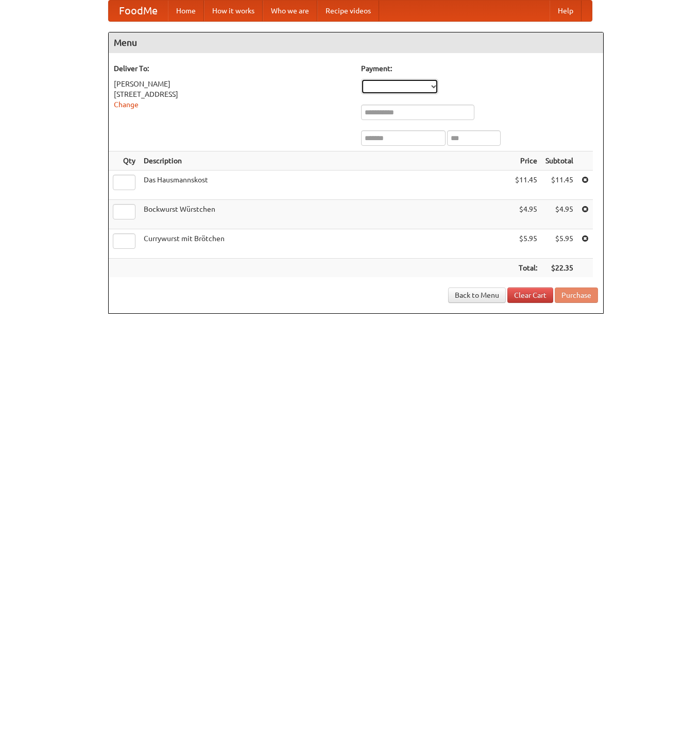 The height and width of the screenshot is (729, 700). Describe the element at coordinates (526, 268) in the screenshot. I see `th: Total:` at that location.